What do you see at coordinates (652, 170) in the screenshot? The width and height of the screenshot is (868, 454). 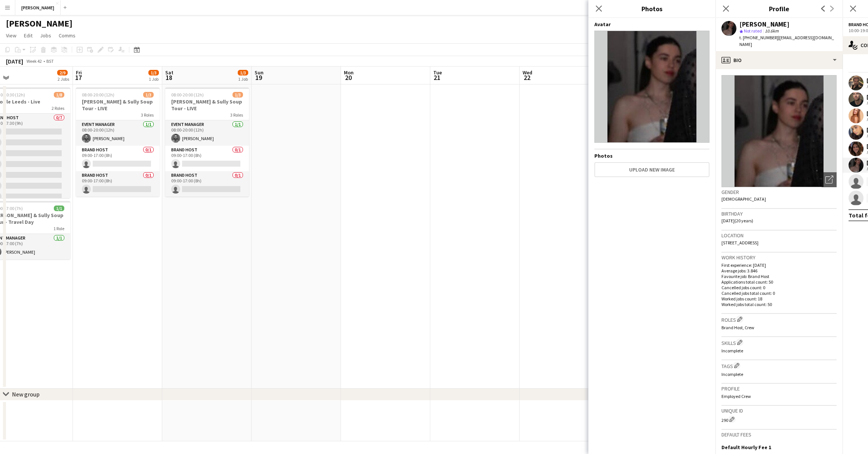 I see `button: Upload new image` at bounding box center [652, 170].